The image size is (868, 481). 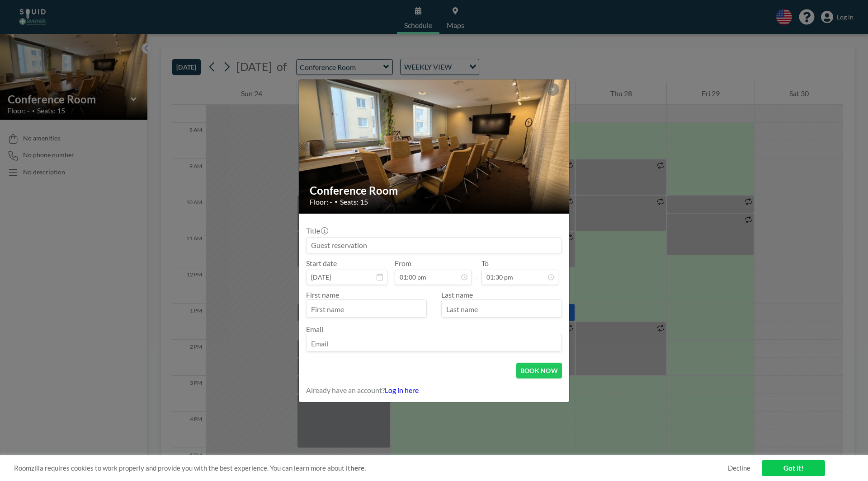 I want to click on label: Email, so click(x=315, y=329).